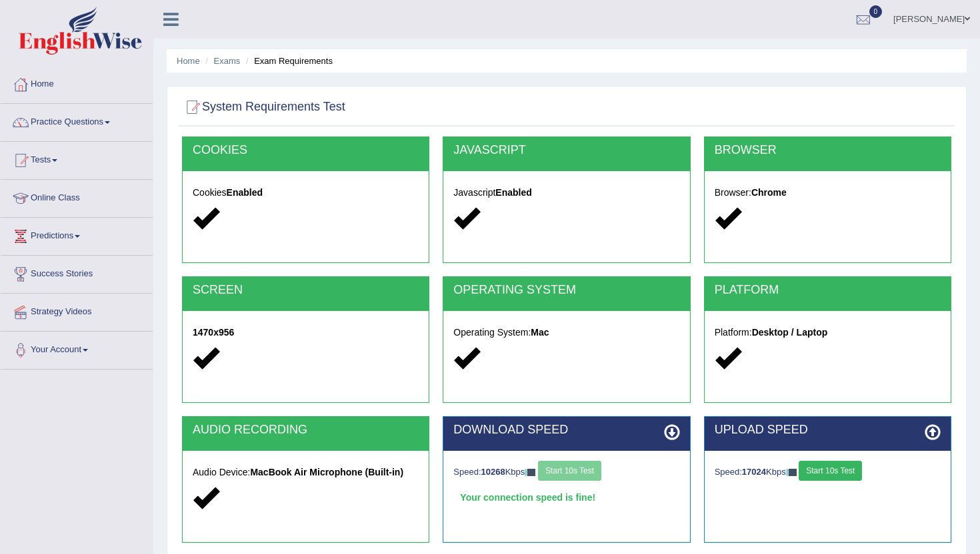 This screenshot has width=980, height=554. What do you see at coordinates (566, 498) in the screenshot?
I see `div: Your connection speed is fine!` at bounding box center [566, 498].